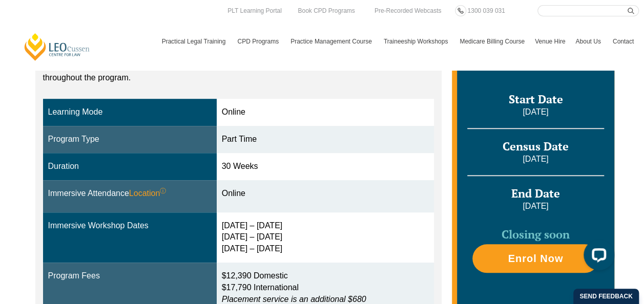 Image resolution: width=644 pixels, height=304 pixels. Describe the element at coordinates (536, 99) in the screenshot. I see `span: Start Date` at that location.